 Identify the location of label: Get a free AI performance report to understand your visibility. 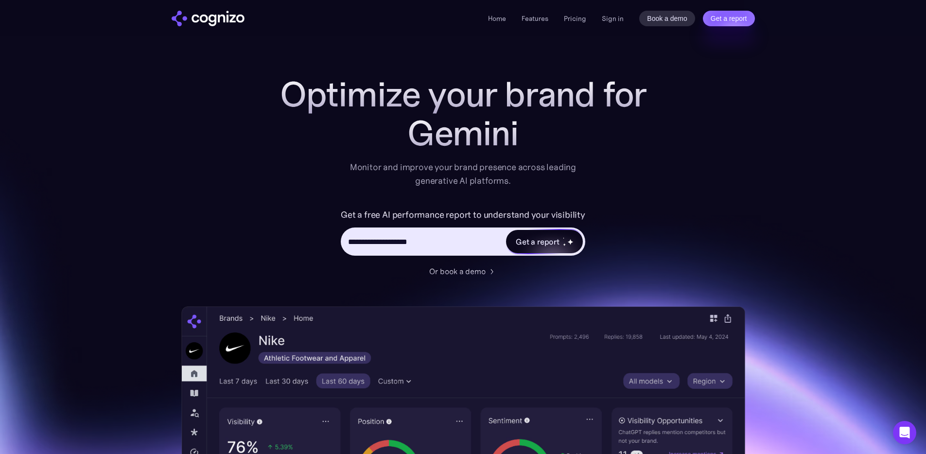
(463, 215).